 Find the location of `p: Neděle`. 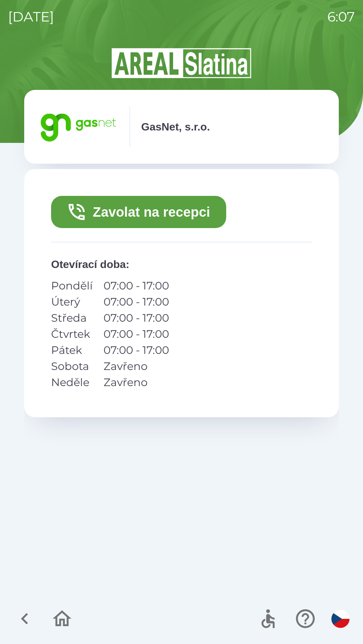

p: Neděle is located at coordinates (72, 383).